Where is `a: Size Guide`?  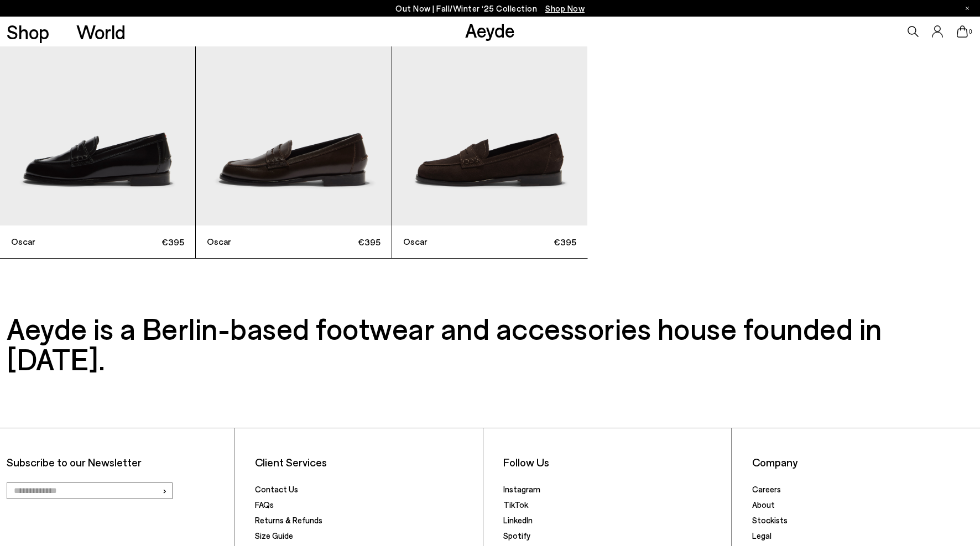 a: Size Guide is located at coordinates (274, 536).